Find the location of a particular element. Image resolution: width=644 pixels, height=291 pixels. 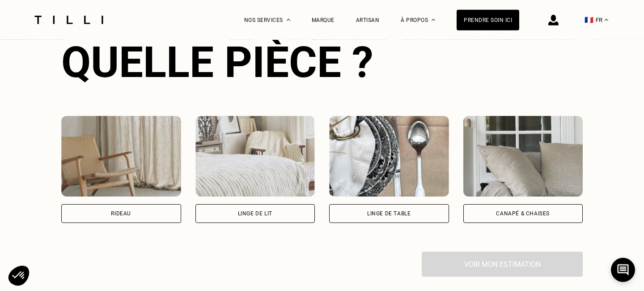

img: Menu déroulant à propos is located at coordinates (434, 20).